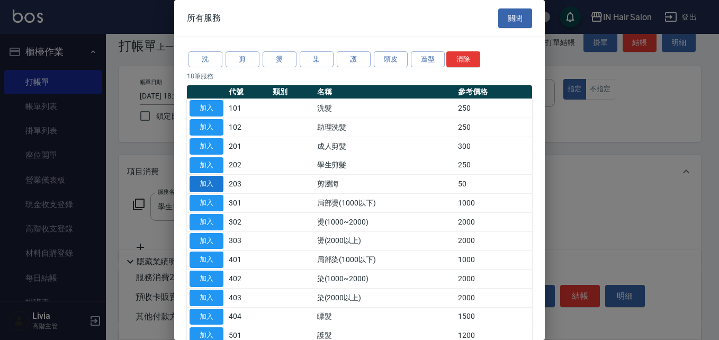 Image resolution: width=719 pixels, height=340 pixels. I want to click on button: 造型, so click(428, 59).